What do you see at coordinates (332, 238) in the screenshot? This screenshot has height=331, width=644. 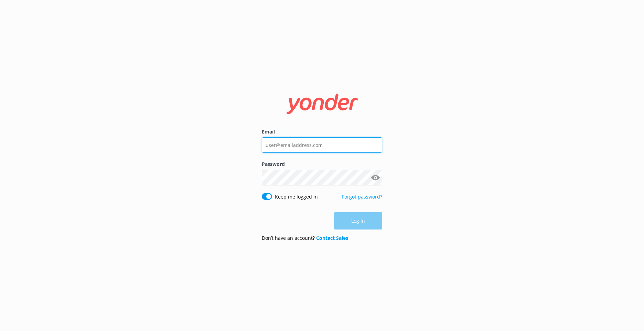 I see `a: Contact Sales` at bounding box center [332, 238].